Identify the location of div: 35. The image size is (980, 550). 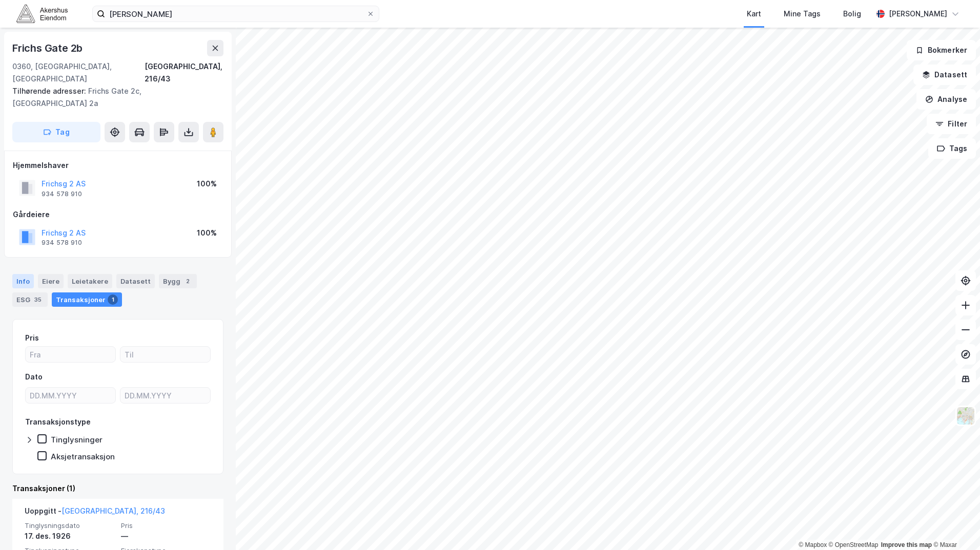
(38, 300).